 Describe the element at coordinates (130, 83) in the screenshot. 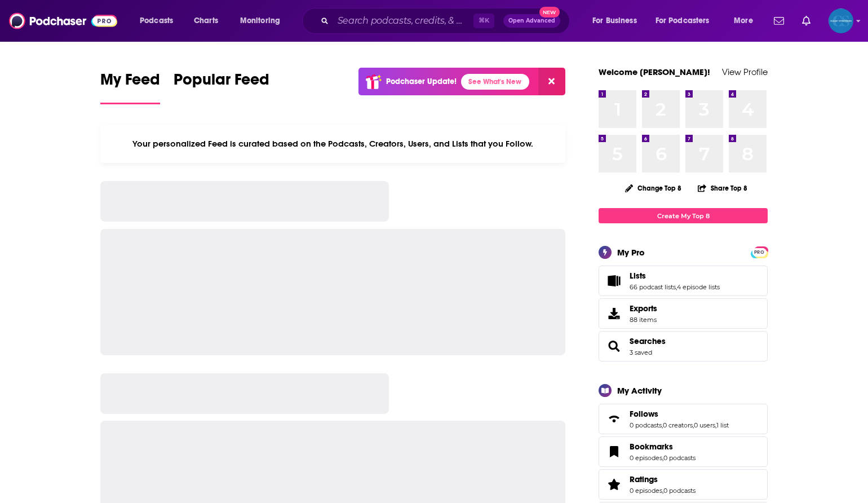

I see `span: My Feed` at that location.